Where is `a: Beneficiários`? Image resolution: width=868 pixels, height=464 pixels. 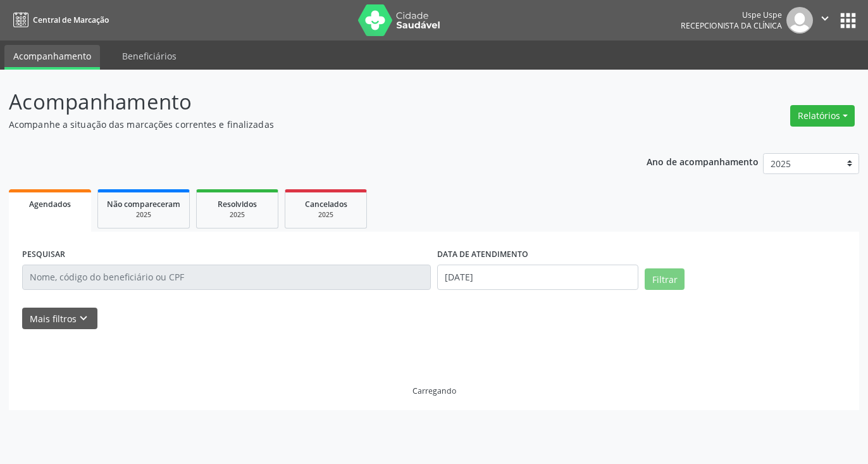
a: Beneficiários is located at coordinates (150, 56).